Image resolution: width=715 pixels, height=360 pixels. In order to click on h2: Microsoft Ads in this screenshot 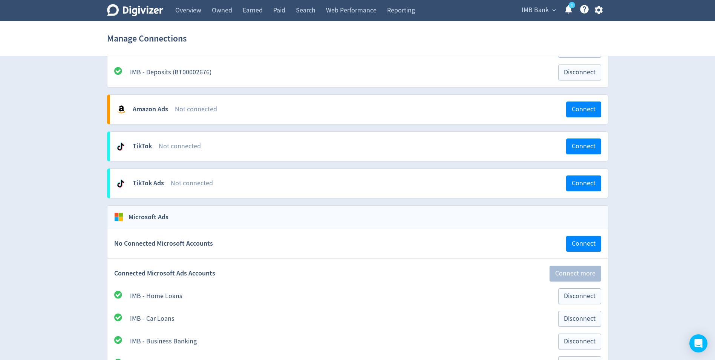, I will do `click(146, 217)`.